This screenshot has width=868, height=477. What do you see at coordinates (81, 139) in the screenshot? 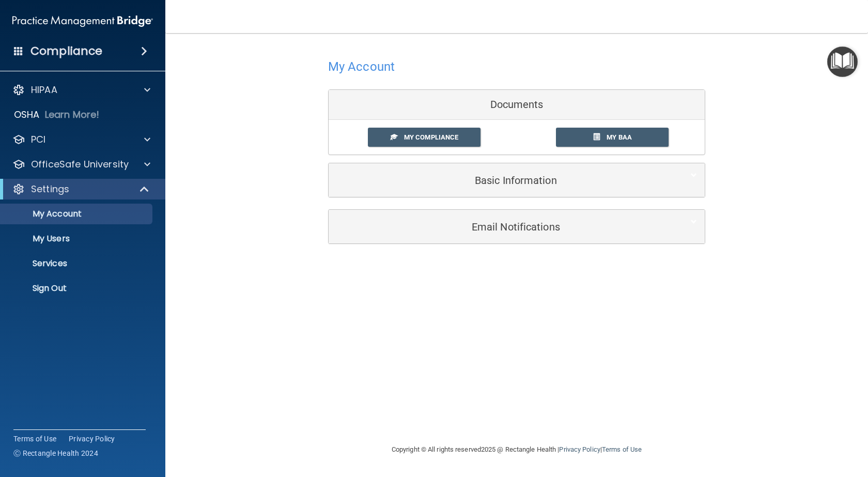
I see `a: PCI` at bounding box center [81, 139].